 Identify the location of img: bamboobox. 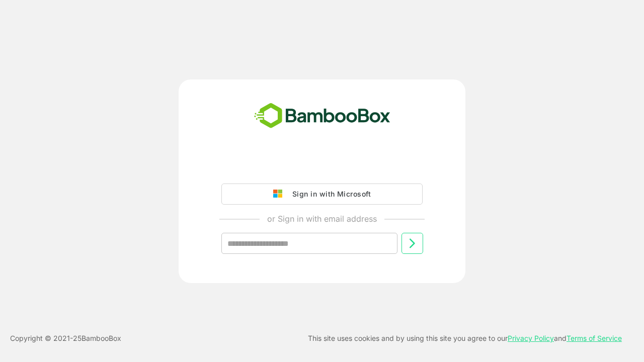
(322, 116).